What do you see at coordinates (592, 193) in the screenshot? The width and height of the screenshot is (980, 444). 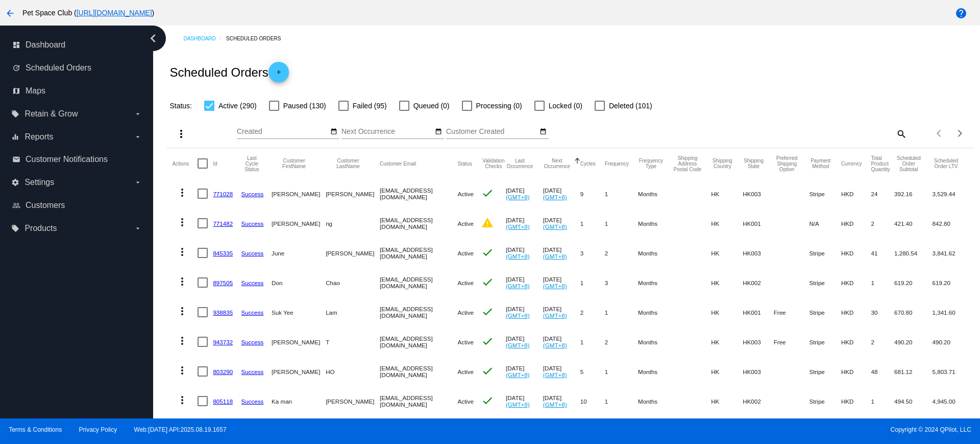 I see `mat-cell: 9` at bounding box center [592, 193].